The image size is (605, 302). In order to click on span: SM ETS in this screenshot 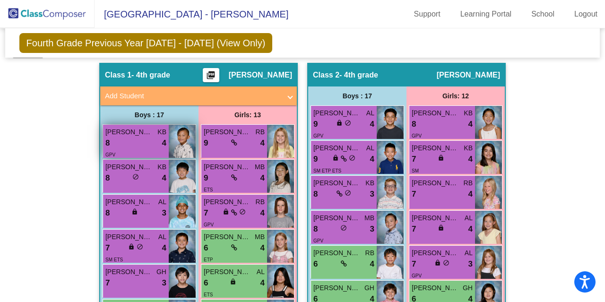, I will do `click(114, 260)`.